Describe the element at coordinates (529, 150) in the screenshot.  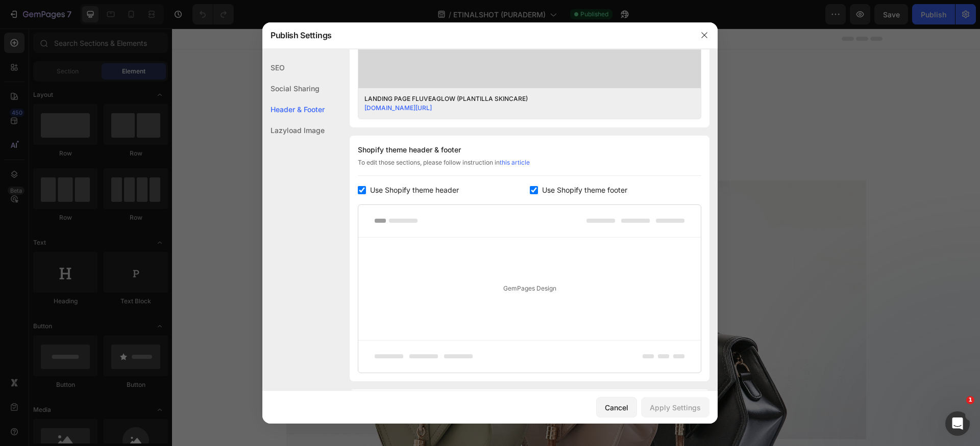
I see `div: Shopify theme header & footer` at that location.